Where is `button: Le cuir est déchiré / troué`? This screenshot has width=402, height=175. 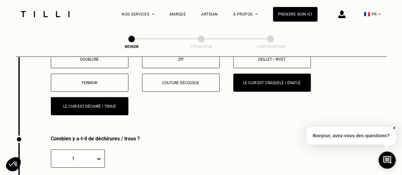 button: Le cuir est déchiré / troué is located at coordinates (90, 106).